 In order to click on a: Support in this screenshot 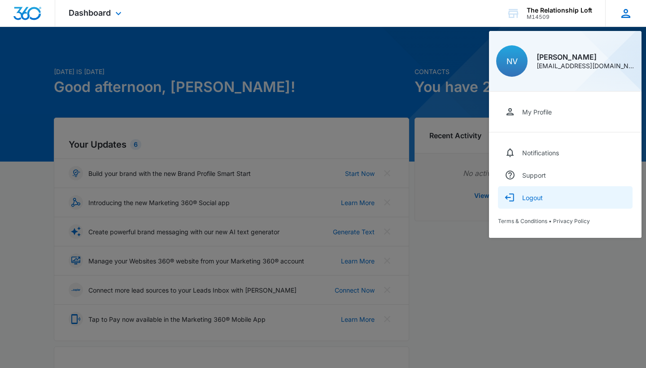, I will do `click(566, 175)`.